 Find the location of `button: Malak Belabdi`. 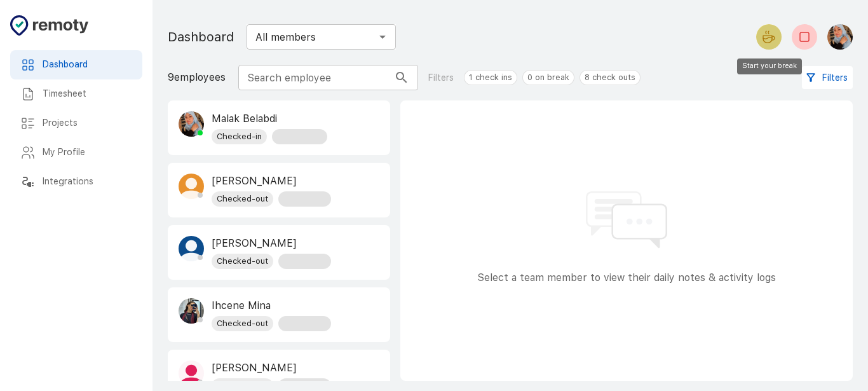

button: Malak Belabdi is located at coordinates (838, 37).